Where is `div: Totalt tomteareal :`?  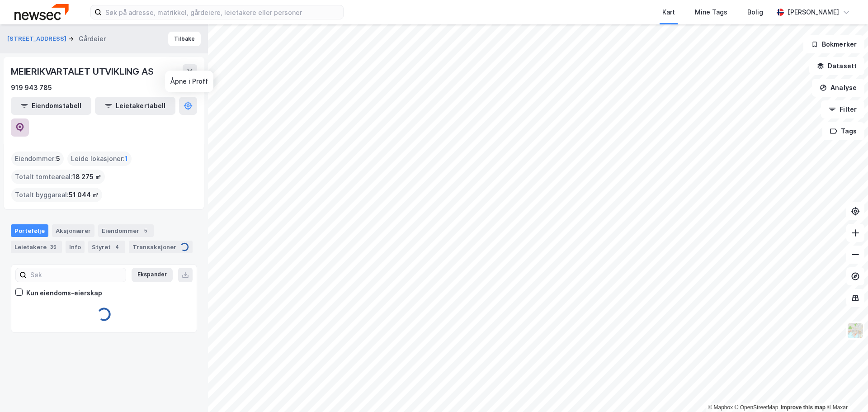
div: Totalt tomteareal : is located at coordinates (58, 177).